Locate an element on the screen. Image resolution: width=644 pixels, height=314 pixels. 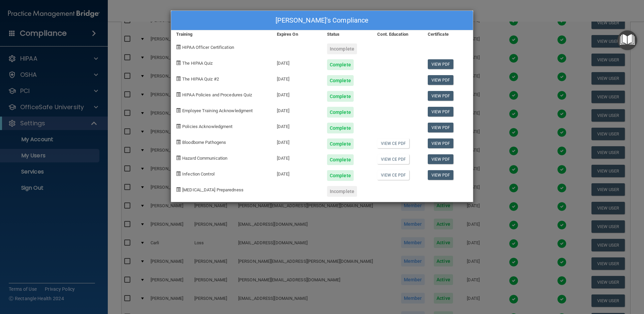
div: Certificate is located at coordinates (447, 34).